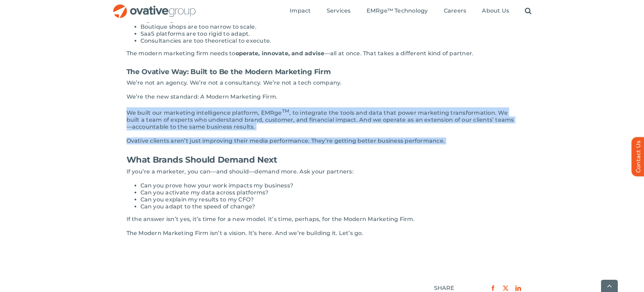 This screenshot has height=292, width=644. What do you see at coordinates (496, 11) in the screenshot?
I see `a: About Us` at bounding box center [496, 11].